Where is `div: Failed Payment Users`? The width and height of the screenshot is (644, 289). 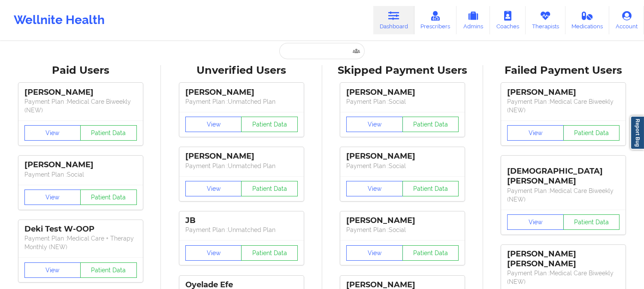
div: Failed Payment Users is located at coordinates (563, 70).